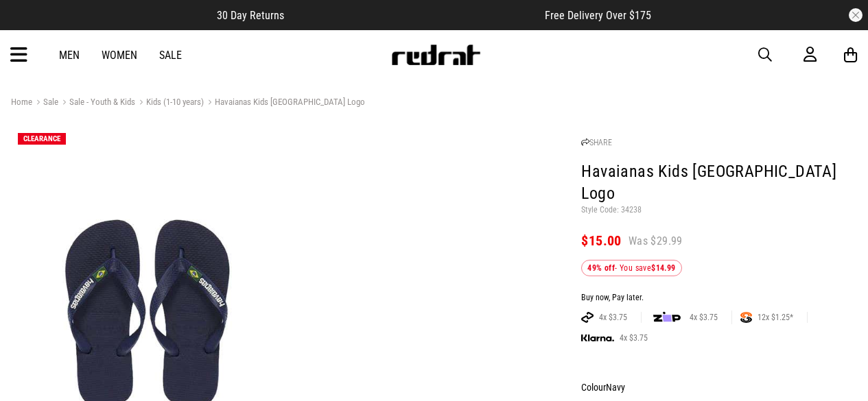 The width and height of the screenshot is (868, 401). What do you see at coordinates (69, 55) in the screenshot?
I see `a: Men` at bounding box center [69, 55].